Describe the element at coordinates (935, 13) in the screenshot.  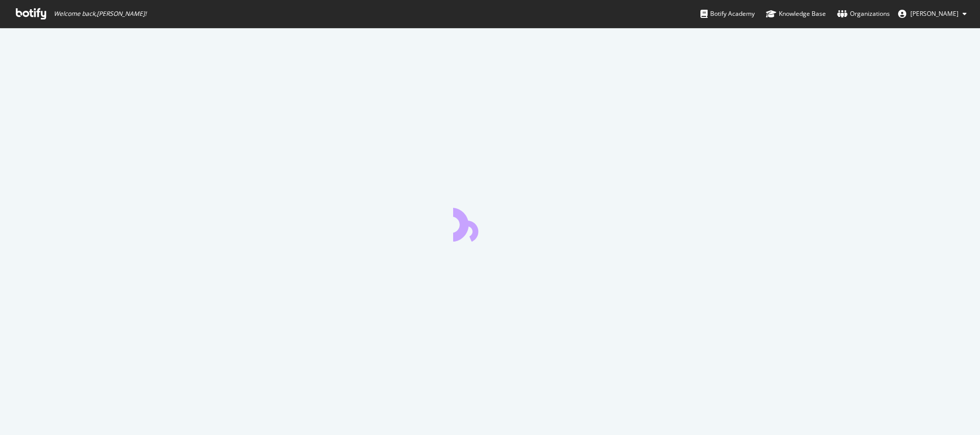
I see `span: Marta Leira Gomez` at that location.